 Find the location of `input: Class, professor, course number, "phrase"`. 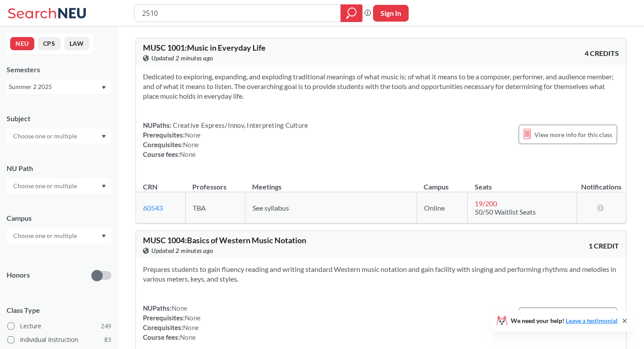

input: Class, professor, course number, "phrase" is located at coordinates (238, 13).